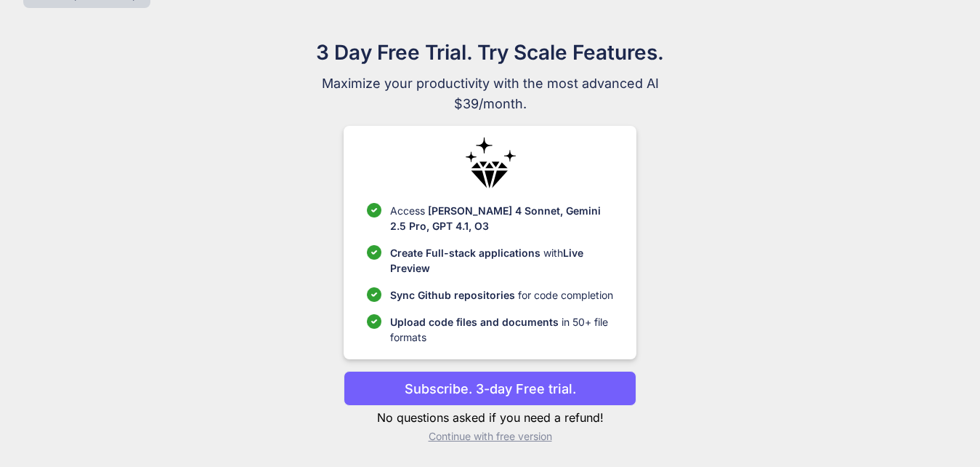 The width and height of the screenshot is (980, 467). Describe the element at coordinates (490, 53) in the screenshot. I see `h1: 3 Day Free Trial. Try Scale Features.` at that location.